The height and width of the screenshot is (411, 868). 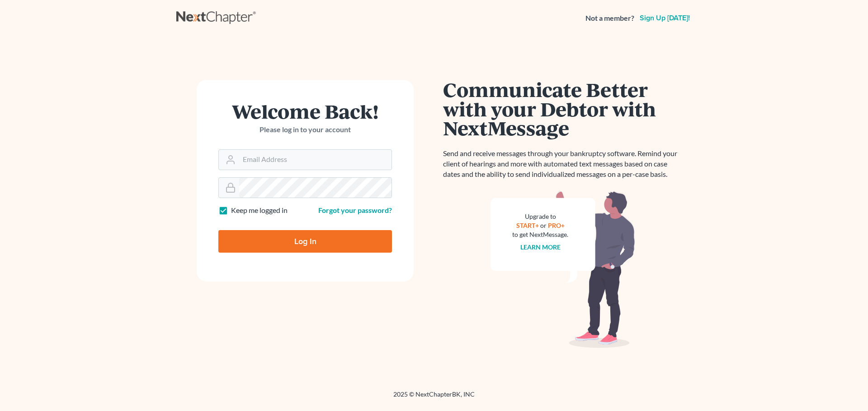 What do you see at coordinates (563, 270) in the screenshot?
I see `img: nextmessage_bg-59042aed3d76b12b5cd301f8e5b87938c9018125f34e5fa2b7a6b67550977c72.svg` at bounding box center [563, 270].